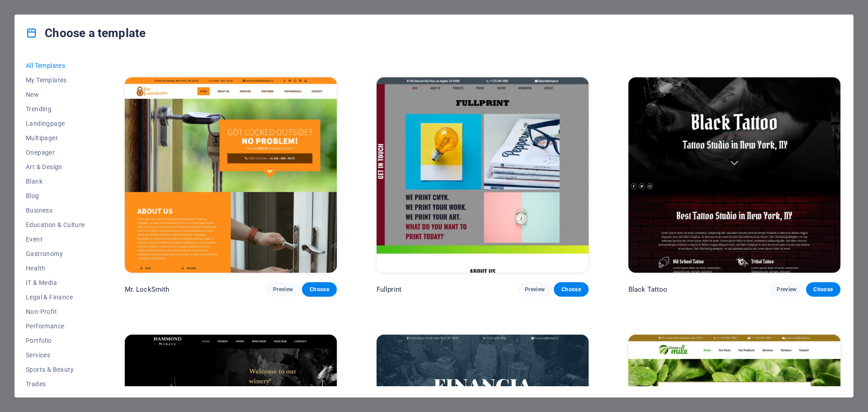 The height and width of the screenshot is (412, 868). What do you see at coordinates (55, 109) in the screenshot?
I see `button: Trending` at bounding box center [55, 109].